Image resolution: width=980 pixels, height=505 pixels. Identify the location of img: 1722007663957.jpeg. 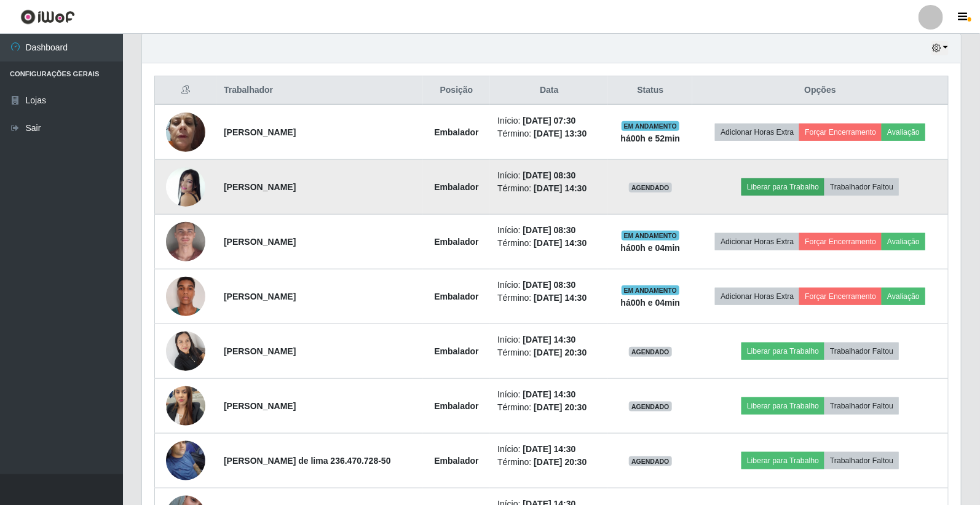
(186, 351).